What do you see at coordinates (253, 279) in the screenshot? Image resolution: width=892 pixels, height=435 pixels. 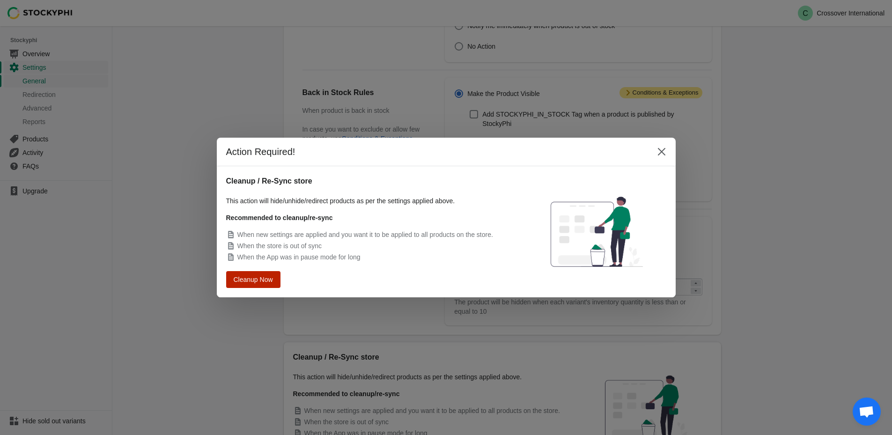 I see `span: Cleanup Now` at bounding box center [253, 279].